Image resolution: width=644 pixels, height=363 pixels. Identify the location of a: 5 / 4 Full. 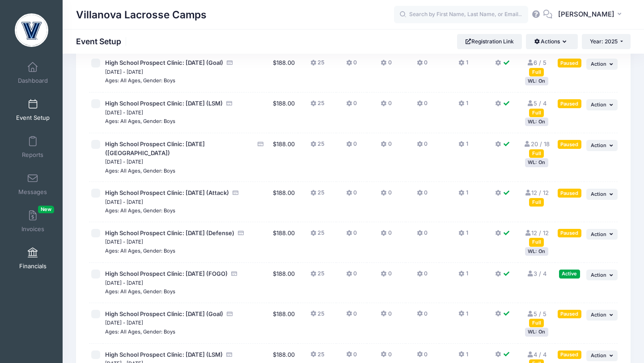
(536, 108).